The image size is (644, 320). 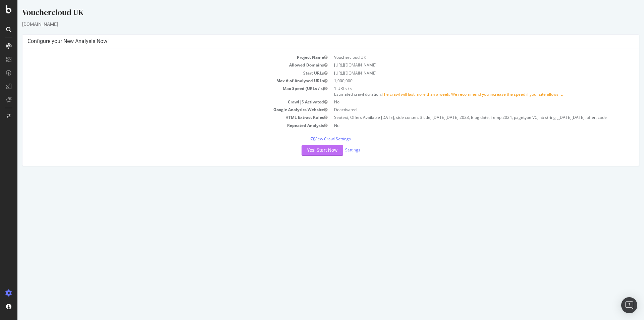 What do you see at coordinates (305, 150) in the screenshot?
I see `button: Yes! Start Now` at bounding box center [305, 150].